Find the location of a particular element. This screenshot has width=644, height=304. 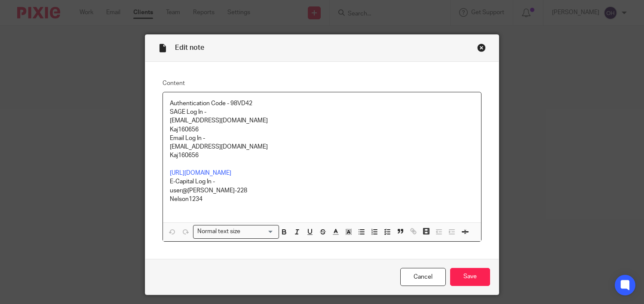

div: Close this dialog window is located at coordinates (482, 48).